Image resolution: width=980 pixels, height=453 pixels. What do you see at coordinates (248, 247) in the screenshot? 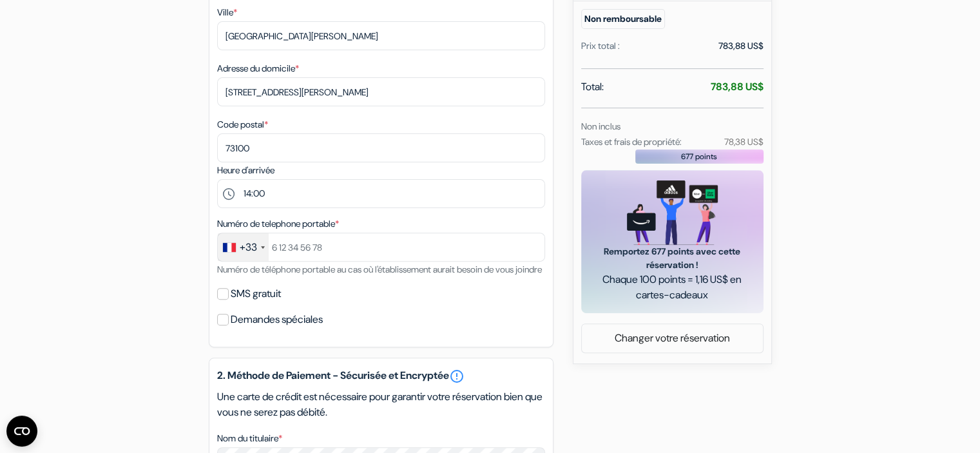
I see `div: +33` at bounding box center [248, 247].